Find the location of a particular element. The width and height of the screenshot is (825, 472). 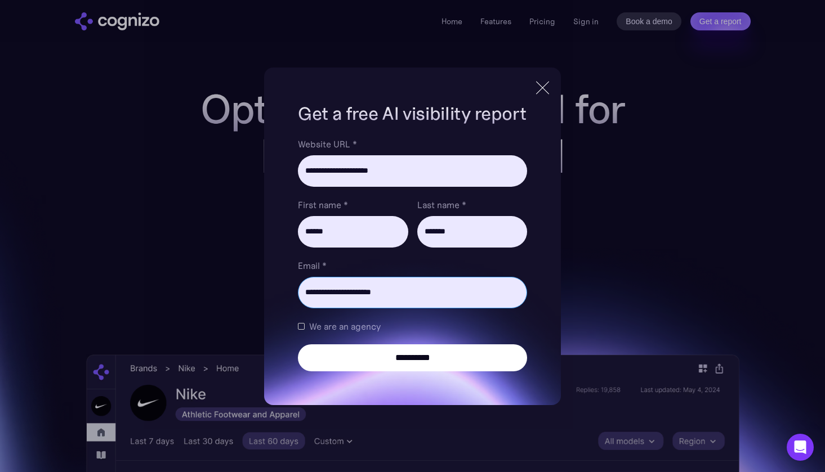

label: Email * is located at coordinates (412, 266).